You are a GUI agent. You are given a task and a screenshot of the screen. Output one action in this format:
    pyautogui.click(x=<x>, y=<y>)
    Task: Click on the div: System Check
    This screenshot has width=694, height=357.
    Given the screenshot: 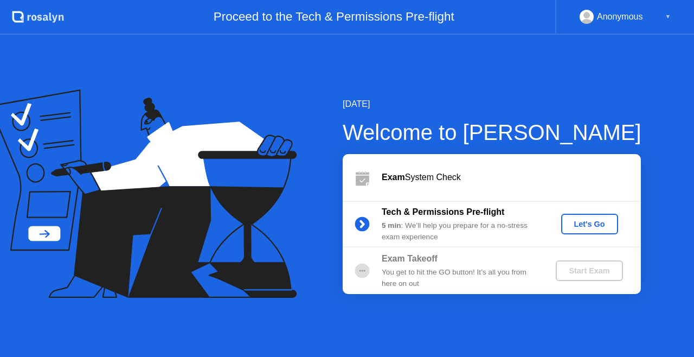 What is the action you would take?
    pyautogui.click(x=512, y=177)
    